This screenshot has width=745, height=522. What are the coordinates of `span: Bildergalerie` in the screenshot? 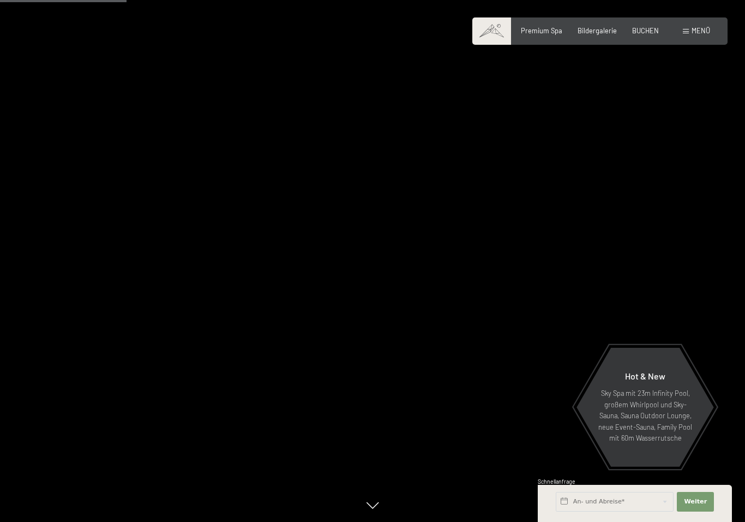 It's located at (597, 31).